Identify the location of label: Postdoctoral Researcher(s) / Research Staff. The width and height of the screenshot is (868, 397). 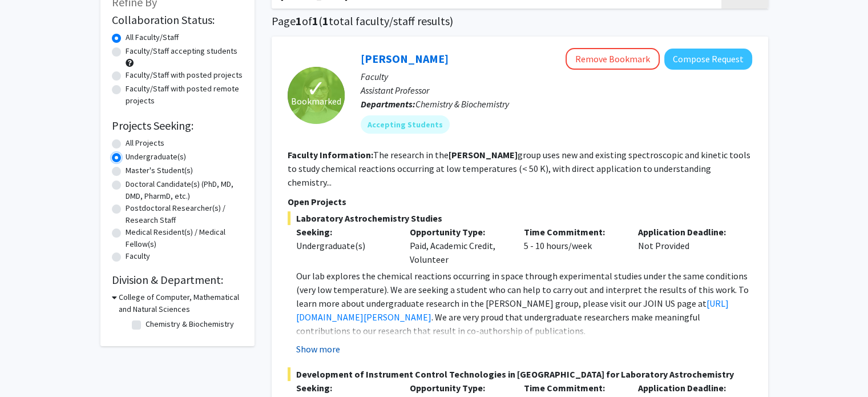
(184, 214).